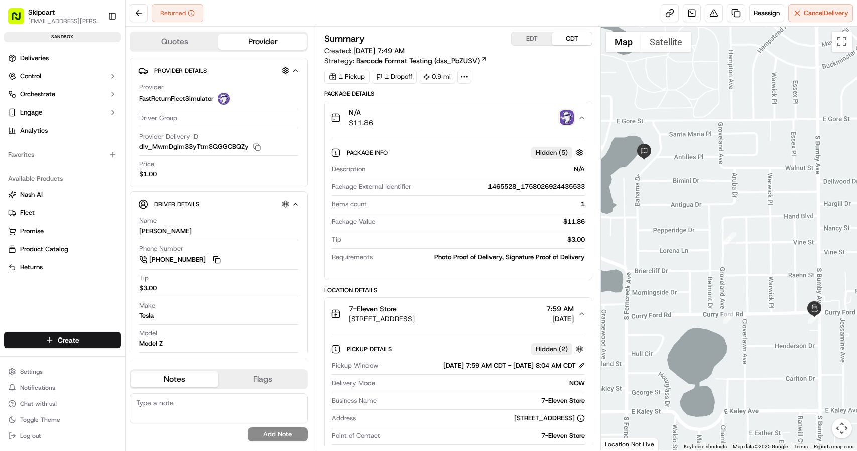 The image size is (857, 451). Describe the element at coordinates (62, 179) in the screenshot. I see `div: Available Products` at that location.